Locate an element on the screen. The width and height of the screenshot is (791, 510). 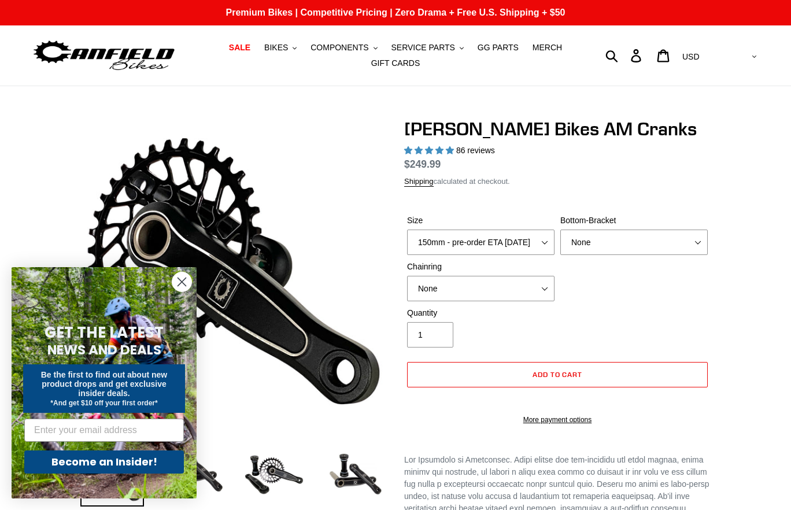
button: Add to cart is located at coordinates (558, 375).